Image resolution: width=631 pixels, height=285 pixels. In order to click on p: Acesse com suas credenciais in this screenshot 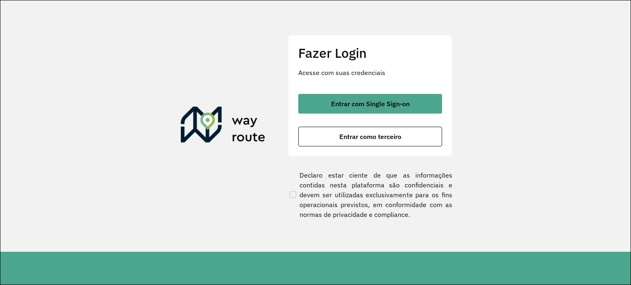, I will do `click(370, 73)`.